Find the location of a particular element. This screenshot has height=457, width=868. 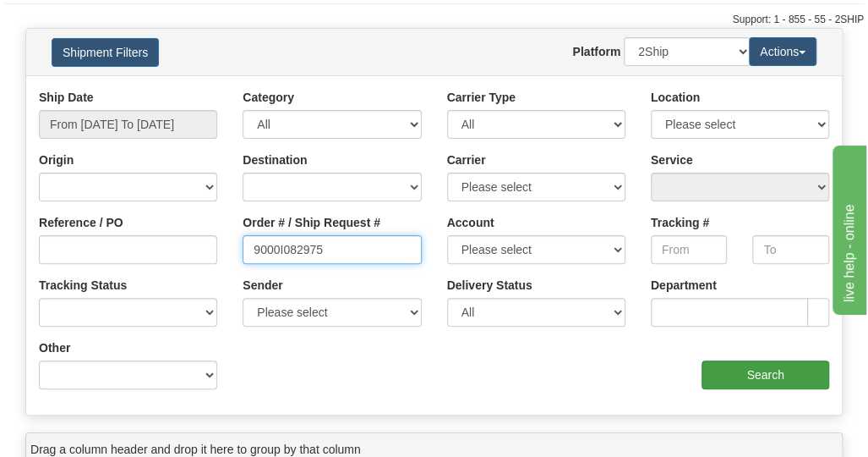

label: Ship Date is located at coordinates (66, 97).